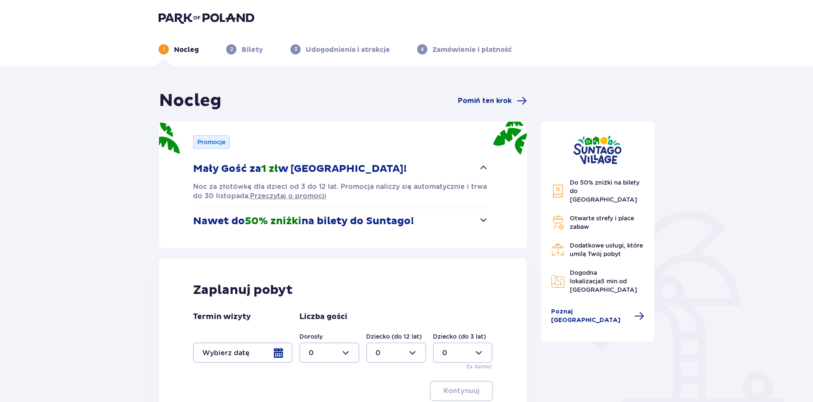 Image resolution: width=813 pixels, height=402 pixels. What do you see at coordinates (422, 49) in the screenshot?
I see `p: 4` at bounding box center [422, 49].